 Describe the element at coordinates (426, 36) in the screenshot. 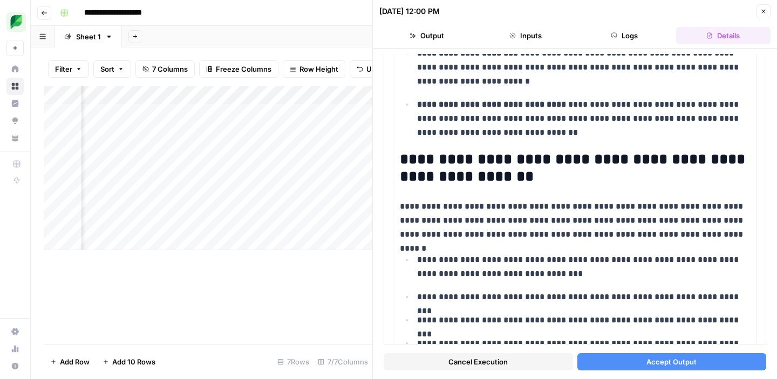

I see `button: Output` at that location.